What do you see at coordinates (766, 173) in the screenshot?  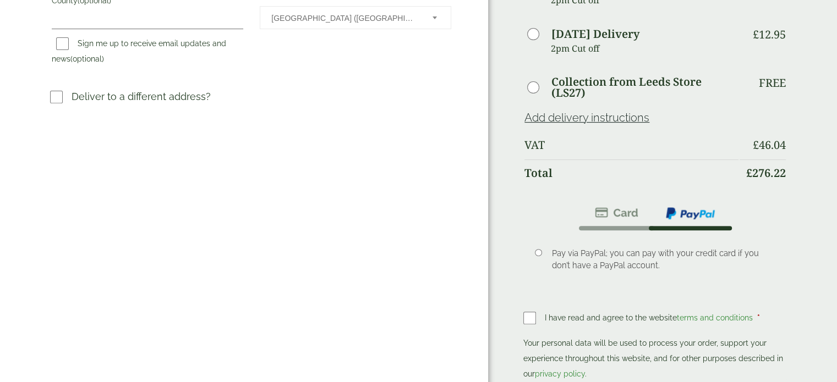 I see `bdi: 276.22` at bounding box center [766, 173].